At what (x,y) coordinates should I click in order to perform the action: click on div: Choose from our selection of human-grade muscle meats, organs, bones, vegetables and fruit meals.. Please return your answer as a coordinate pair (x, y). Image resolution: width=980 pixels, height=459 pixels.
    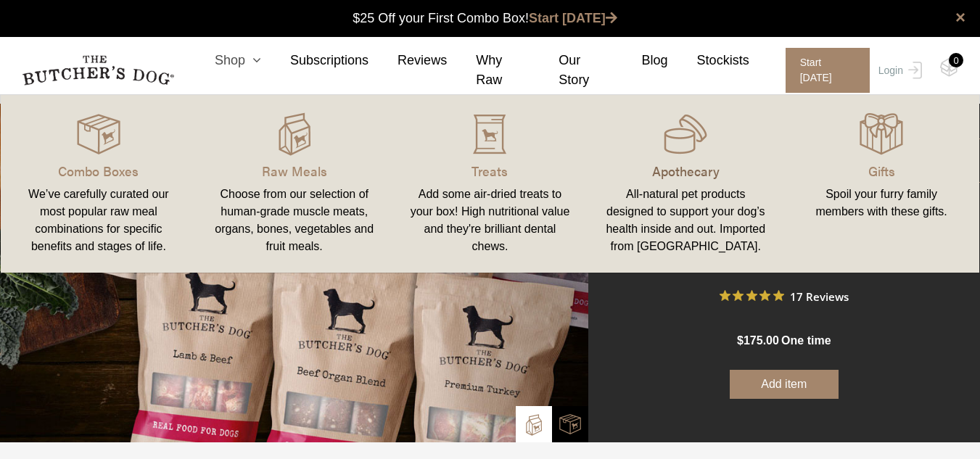
    Looking at the image, I should click on (294, 221).